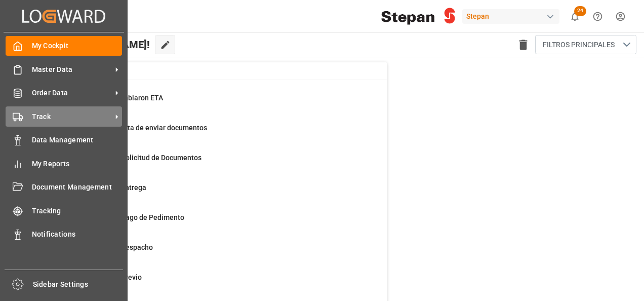  What do you see at coordinates (579, 45) in the screenshot?
I see `span: FILTROS PRINCIPALES` at bounding box center [579, 45].